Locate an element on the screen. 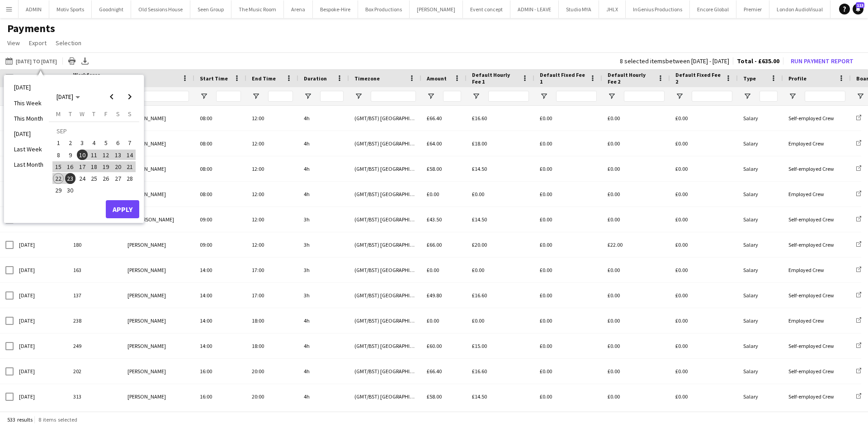 This screenshot has width=868, height=427. span: 15 is located at coordinates (59, 167).